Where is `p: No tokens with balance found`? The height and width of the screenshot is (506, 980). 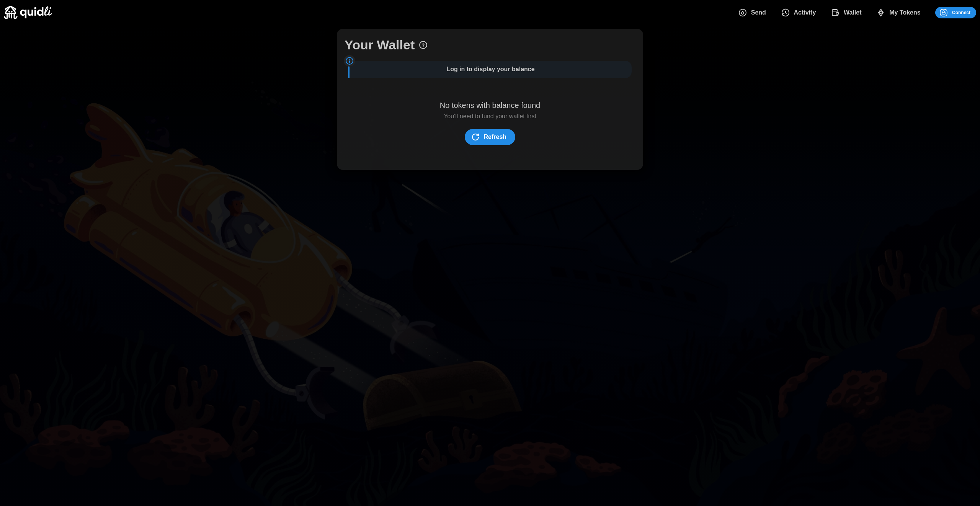
p: No tokens with balance found is located at coordinates (490, 105).